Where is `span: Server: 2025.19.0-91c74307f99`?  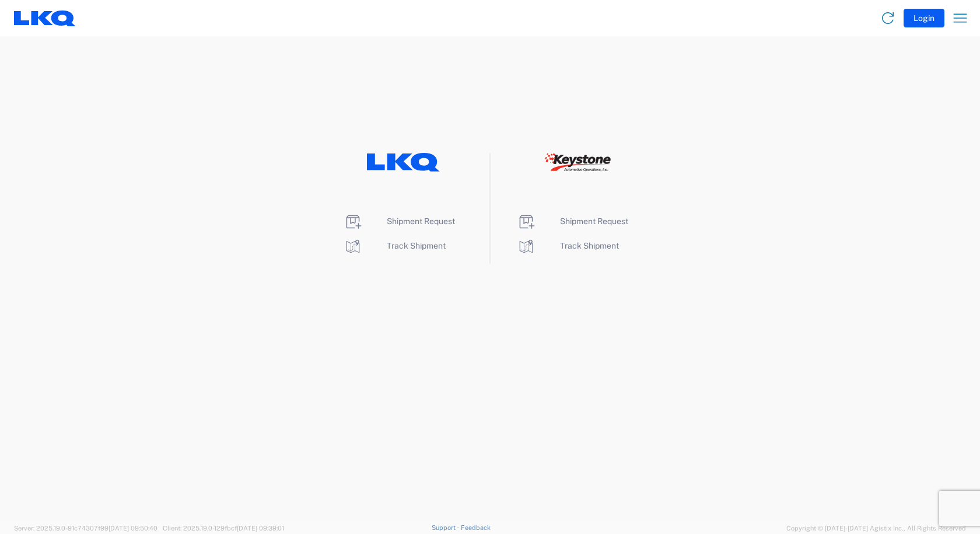
span: Server: 2025.19.0-91c74307f99 is located at coordinates (86, 528).